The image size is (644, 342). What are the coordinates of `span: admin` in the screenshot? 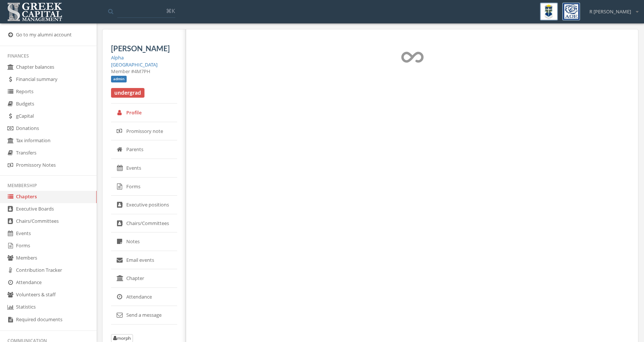 It's located at (119, 79).